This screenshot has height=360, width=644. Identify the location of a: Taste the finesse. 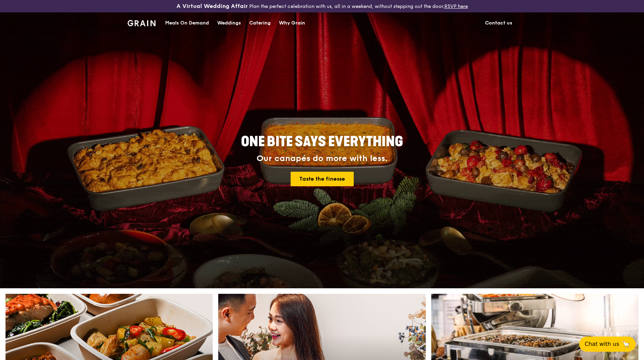
(322, 179).